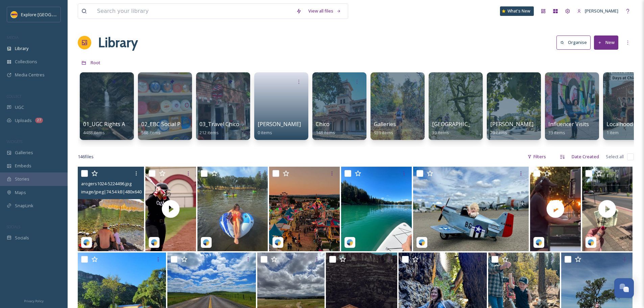  I want to click on div: Filters, so click(537, 157).